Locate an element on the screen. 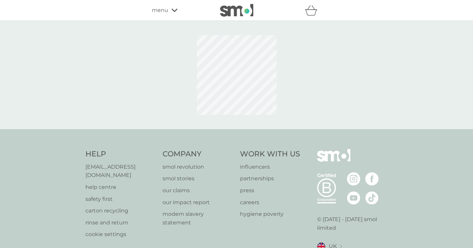 The height and width of the screenshot is (248, 473). a: rinse and return is located at coordinates (121, 223).